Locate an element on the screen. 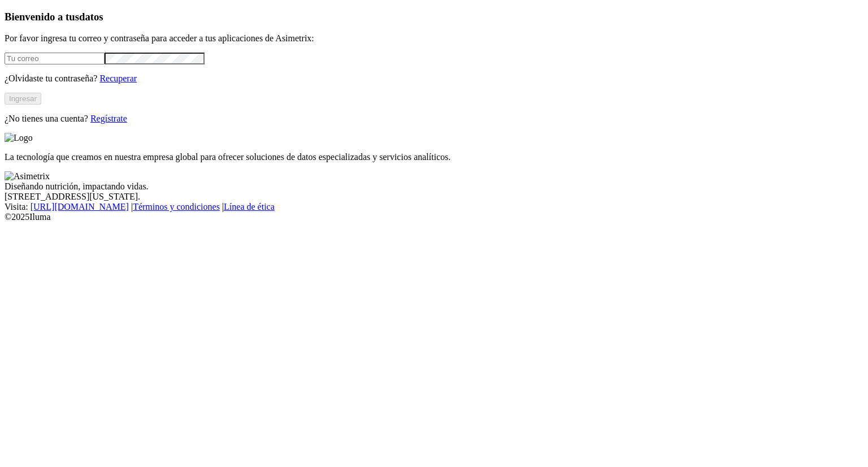  div: Diseñando nutrición, impactando vidas. is located at coordinates (434, 186).